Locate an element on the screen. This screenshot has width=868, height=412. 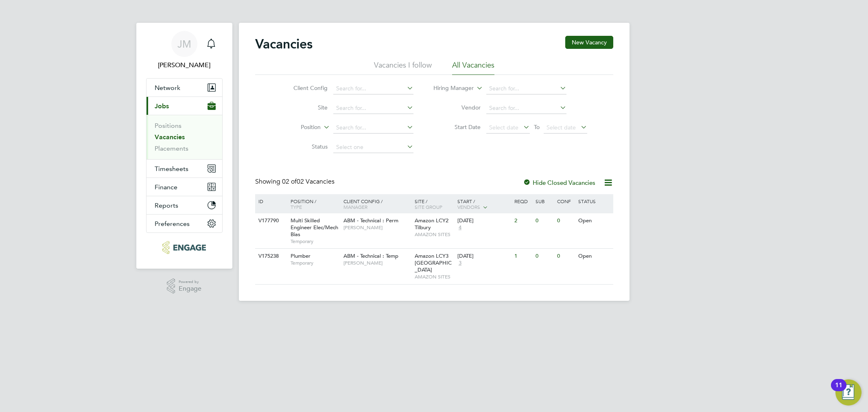
a: Vacancies is located at coordinates (169, 137).